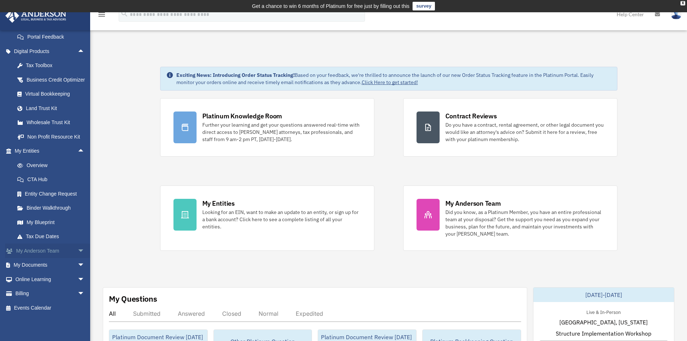 This screenshot has height=341, width=687. What do you see at coordinates (133, 299) in the screenshot?
I see `div: My Questions` at bounding box center [133, 299].